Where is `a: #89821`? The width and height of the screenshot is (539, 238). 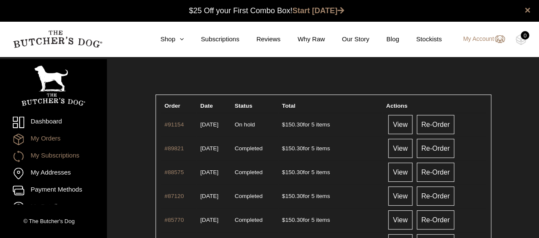
a: #89821 is located at coordinates (174, 148).